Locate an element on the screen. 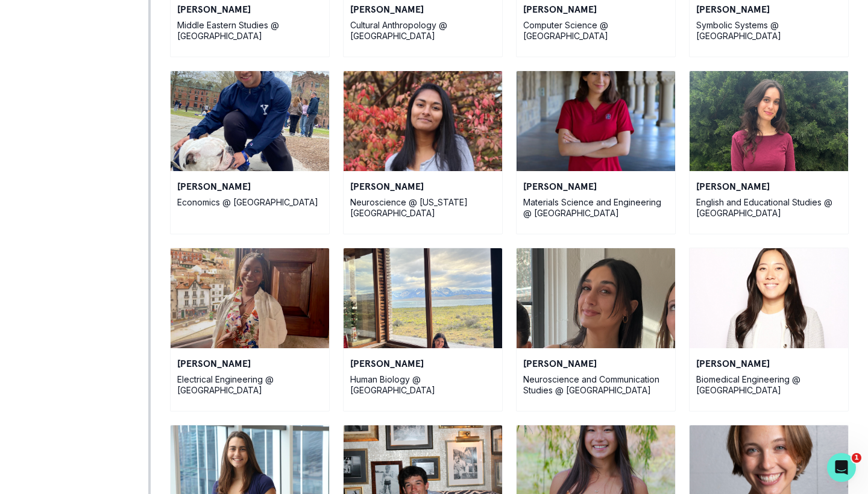 The image size is (868, 494). img: Elizabeth S.'s profile photo is located at coordinates (595, 121).